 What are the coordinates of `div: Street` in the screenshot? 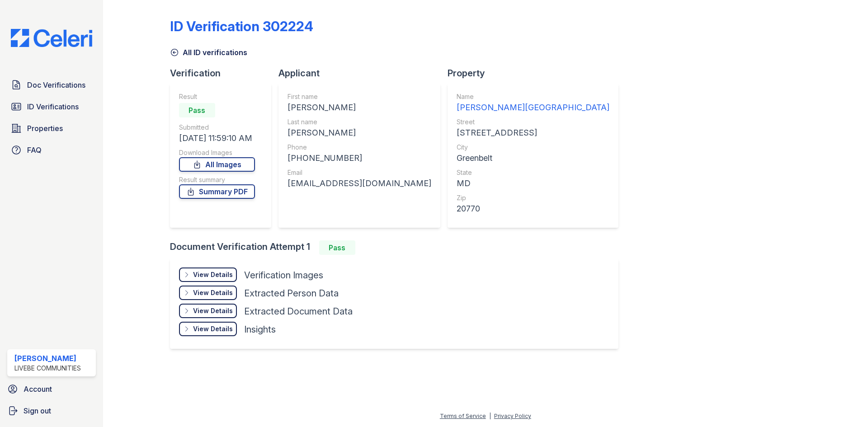 It's located at (533, 122).